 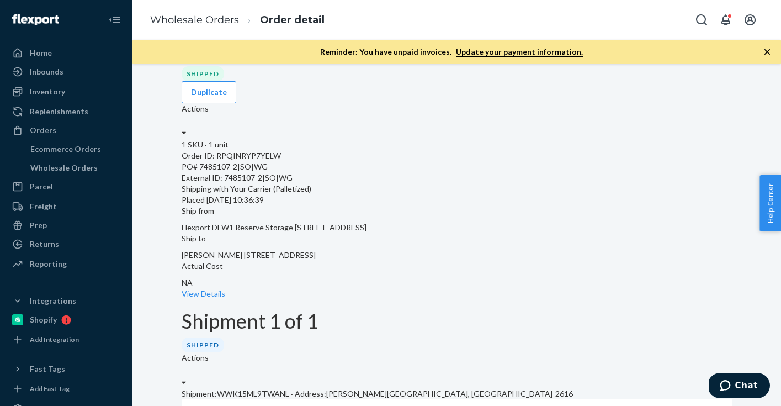 What do you see at coordinates (457, 280) in the screenshot?
I see `div: NA` at bounding box center [457, 280].